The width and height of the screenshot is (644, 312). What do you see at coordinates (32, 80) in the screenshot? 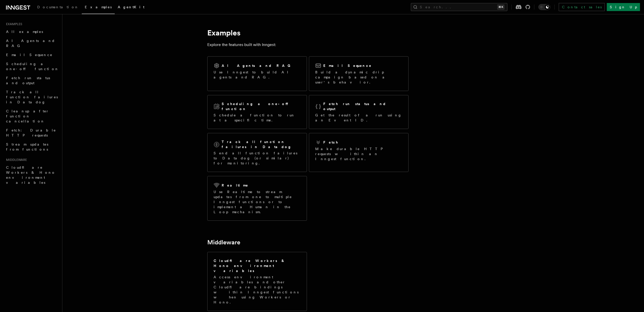
I see `a: Fetch run status and output` at bounding box center [32, 80].